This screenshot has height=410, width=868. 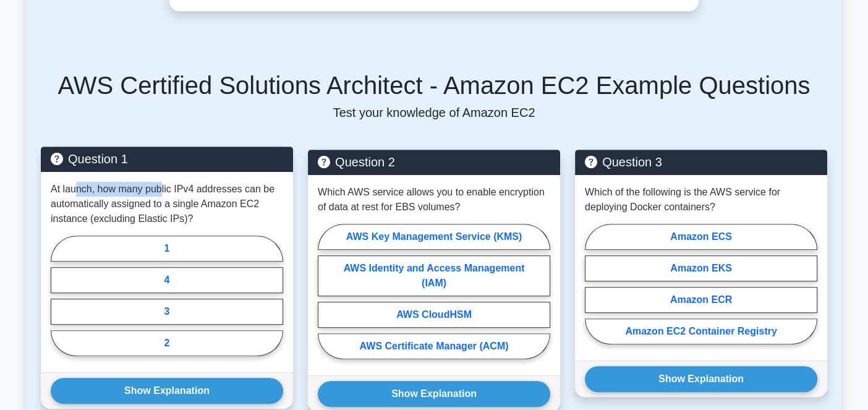 What do you see at coordinates (702, 299) in the screenshot?
I see `label: Amazon ECR` at bounding box center [702, 299].